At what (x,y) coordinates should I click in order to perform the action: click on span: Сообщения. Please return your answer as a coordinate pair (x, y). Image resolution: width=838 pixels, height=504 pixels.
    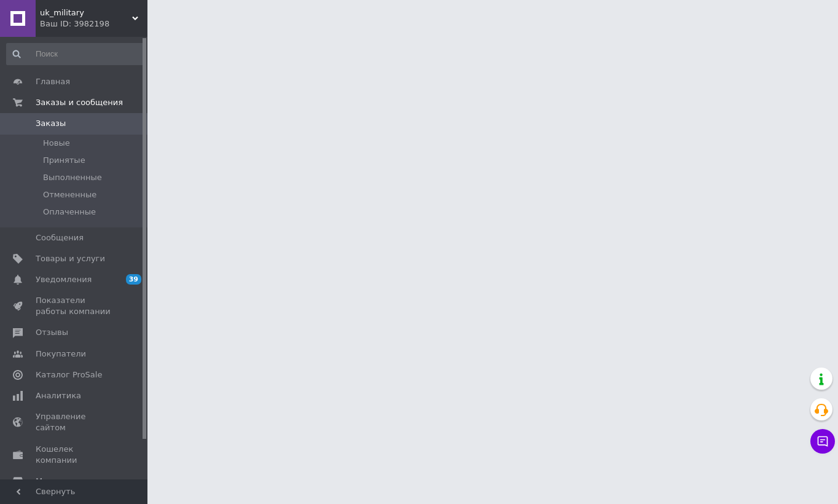
    Looking at the image, I should click on (60, 238).